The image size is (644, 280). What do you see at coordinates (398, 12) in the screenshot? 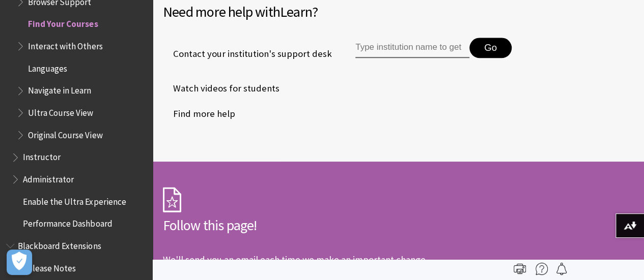
I see `h2: Need more help with ?` at bounding box center [398, 12].